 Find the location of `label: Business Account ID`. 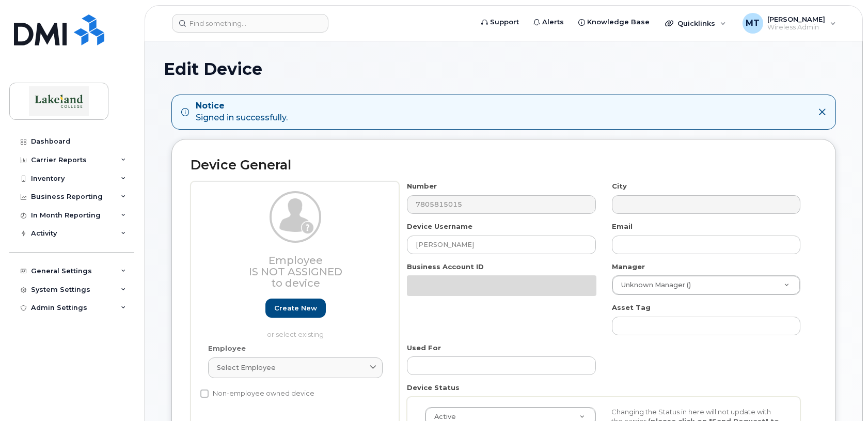

label: Business Account ID is located at coordinates (445, 266).